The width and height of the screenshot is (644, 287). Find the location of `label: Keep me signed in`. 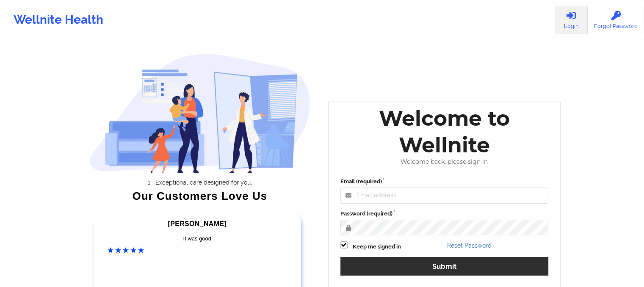

label: Keep me signed in is located at coordinates (377, 247).